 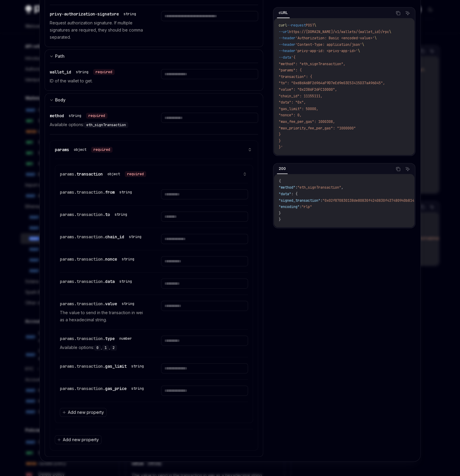 I want to click on span: data, so click(x=110, y=281).